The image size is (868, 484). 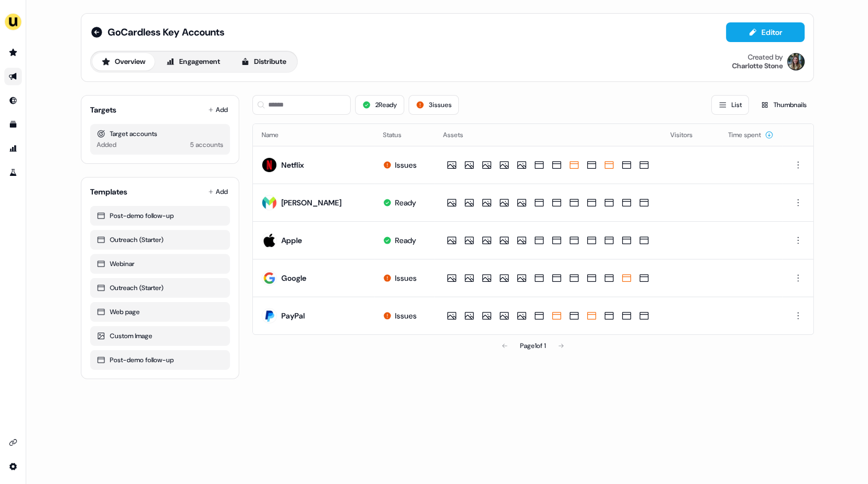 What do you see at coordinates (193, 62) in the screenshot?
I see `button: Engagement` at bounding box center [193, 62].